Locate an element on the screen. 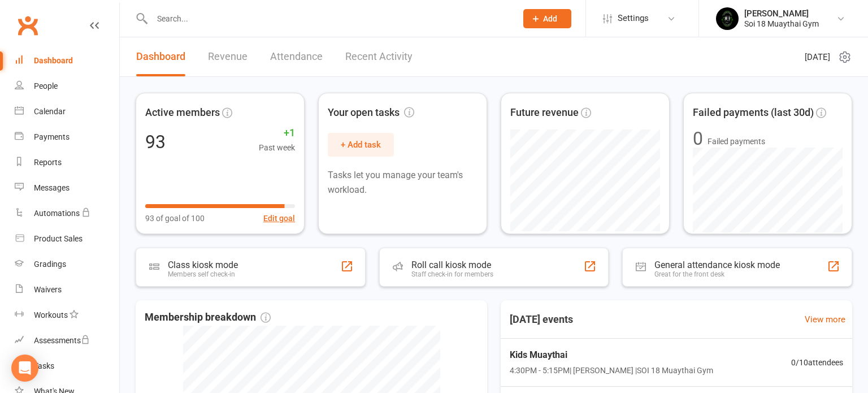  input: Search... is located at coordinates (328, 19).